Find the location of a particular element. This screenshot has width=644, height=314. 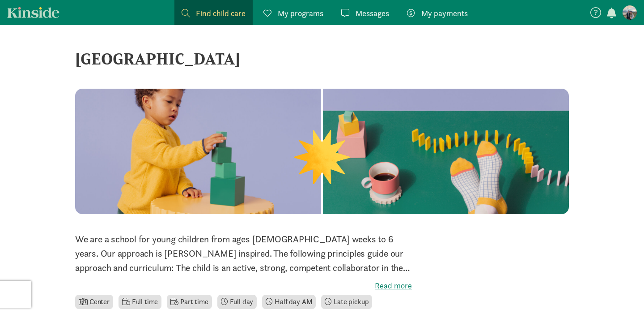

span: My payments is located at coordinates (445, 13).